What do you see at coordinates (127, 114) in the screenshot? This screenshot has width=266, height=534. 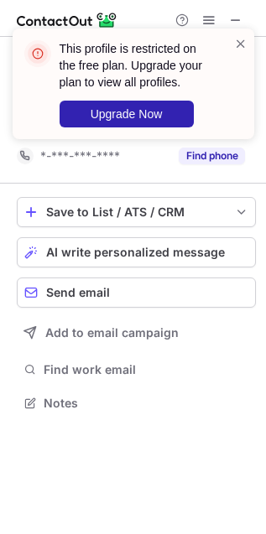 I see `span: Upgrade Now` at bounding box center [127, 114].